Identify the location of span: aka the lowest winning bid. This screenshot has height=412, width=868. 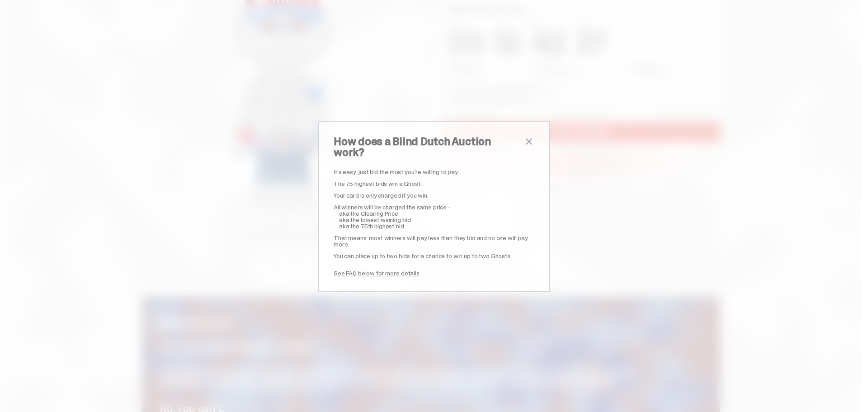
(375, 220).